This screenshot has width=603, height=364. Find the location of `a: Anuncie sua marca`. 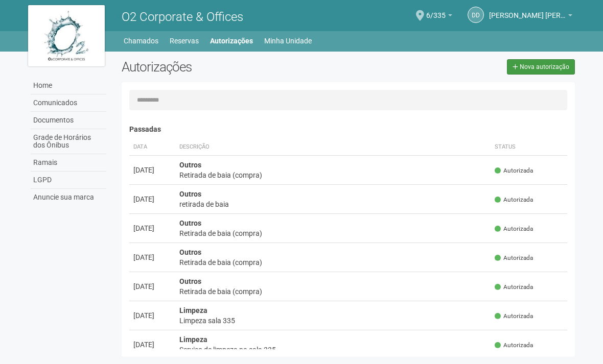

a: Anuncie sua marca is located at coordinates (68, 197).